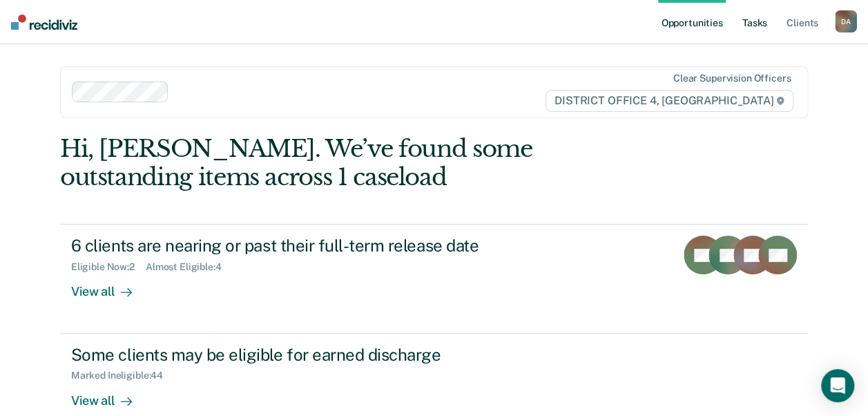 The image size is (868, 416). I want to click on div: Marked Ineligible : 44, so click(122, 375).